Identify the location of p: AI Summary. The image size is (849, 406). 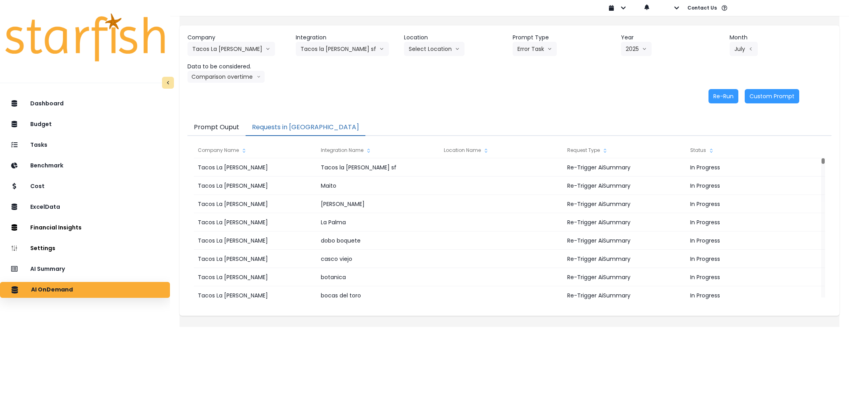
(47, 269).